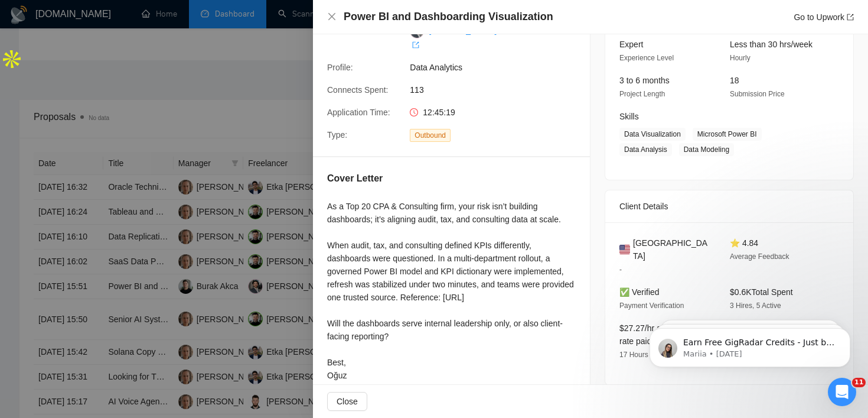  I want to click on span: 12:45:19, so click(439, 112).